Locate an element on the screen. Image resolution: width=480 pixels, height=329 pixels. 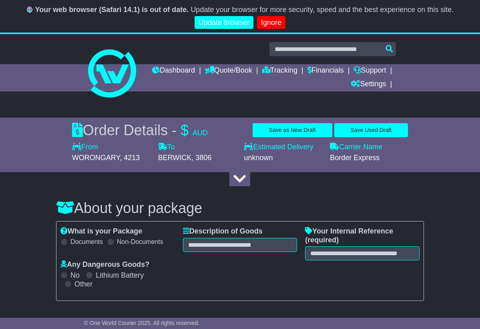
span: , 3806 is located at coordinates (202, 157).